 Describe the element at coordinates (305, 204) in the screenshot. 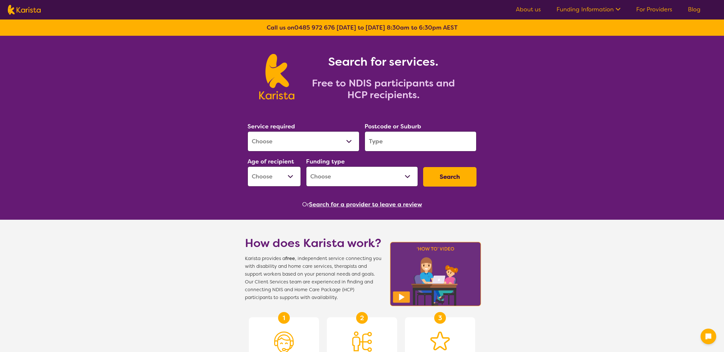

I see `span: Or` at that location.